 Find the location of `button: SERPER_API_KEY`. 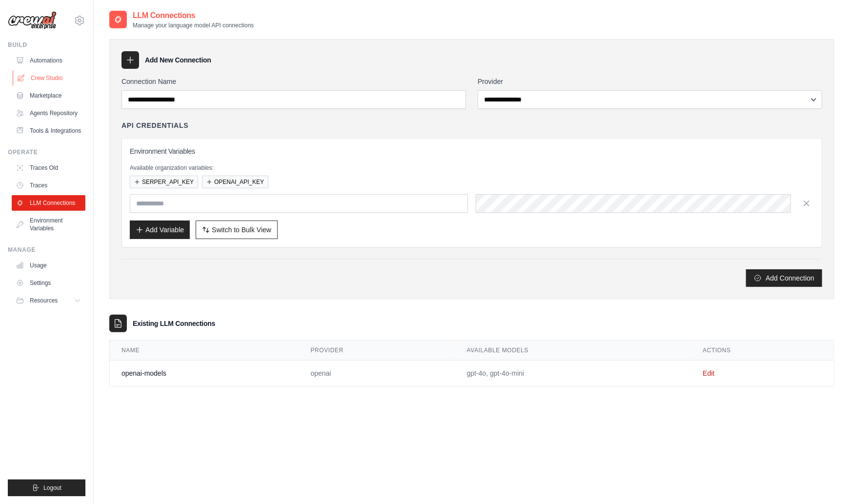

button: SERPER_API_KEY is located at coordinates (164, 182).